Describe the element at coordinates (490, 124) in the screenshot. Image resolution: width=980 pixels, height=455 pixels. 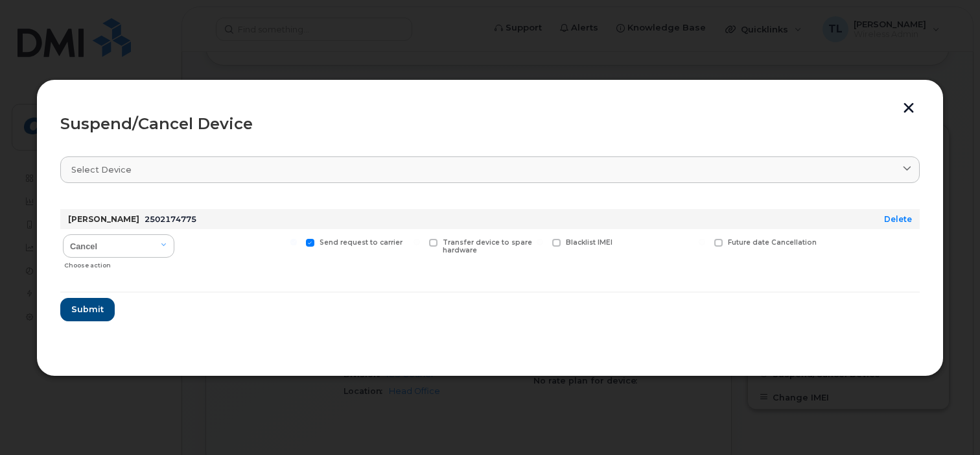
I see `div: Suspend/Cancel Device` at that location.